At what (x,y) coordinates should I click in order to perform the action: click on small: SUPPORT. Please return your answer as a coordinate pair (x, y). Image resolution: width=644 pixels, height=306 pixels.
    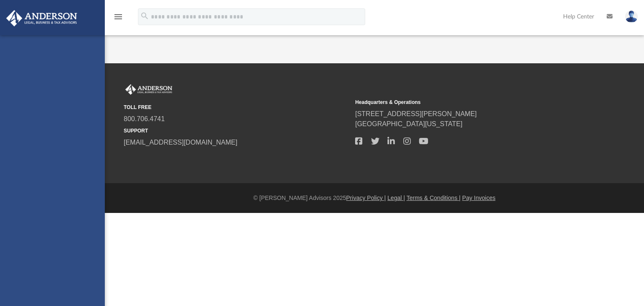
    Looking at the image, I should click on (237, 131).